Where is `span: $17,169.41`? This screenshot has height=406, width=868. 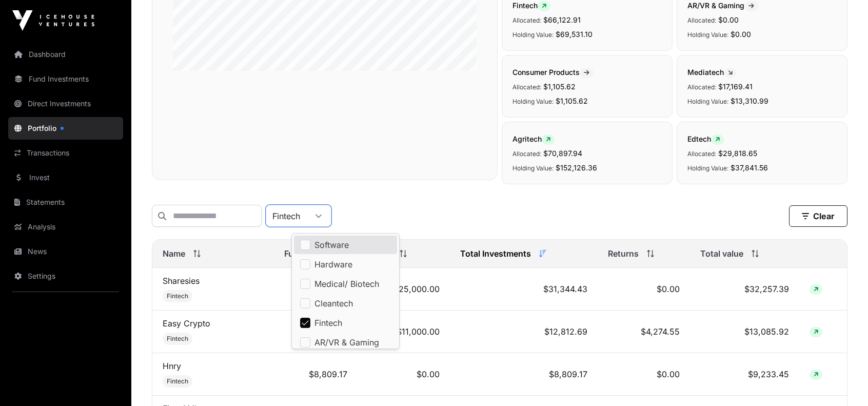 span: $17,169.41 is located at coordinates (735, 86).